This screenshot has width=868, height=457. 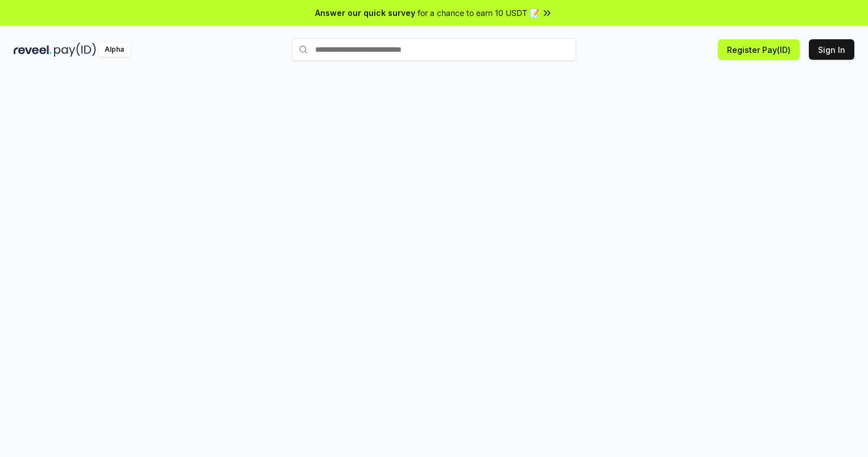 I want to click on span: for a chance to earn 10 USDT 📝, so click(x=479, y=13).